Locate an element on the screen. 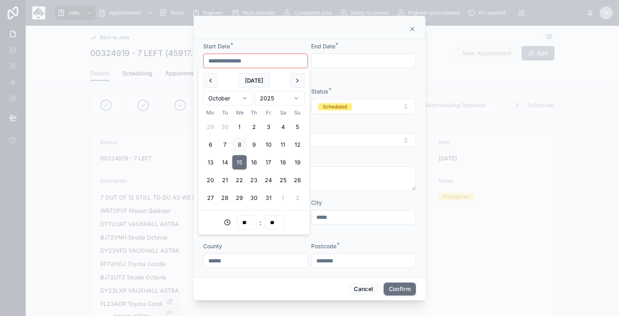 This screenshot has height=316, width=619. span: Status is located at coordinates (319, 91).